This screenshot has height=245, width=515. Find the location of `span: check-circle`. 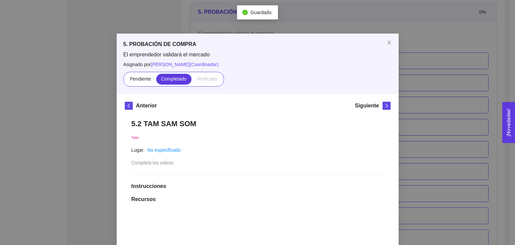

span: check-circle is located at coordinates (245, 12).